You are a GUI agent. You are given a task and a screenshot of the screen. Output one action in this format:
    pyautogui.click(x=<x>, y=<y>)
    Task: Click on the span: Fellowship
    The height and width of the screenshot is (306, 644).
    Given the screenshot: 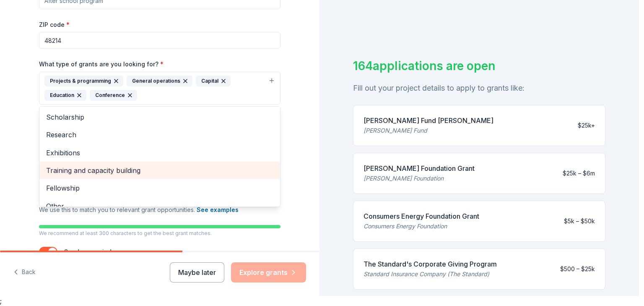 What is the action you would take?
    pyautogui.click(x=160, y=188)
    